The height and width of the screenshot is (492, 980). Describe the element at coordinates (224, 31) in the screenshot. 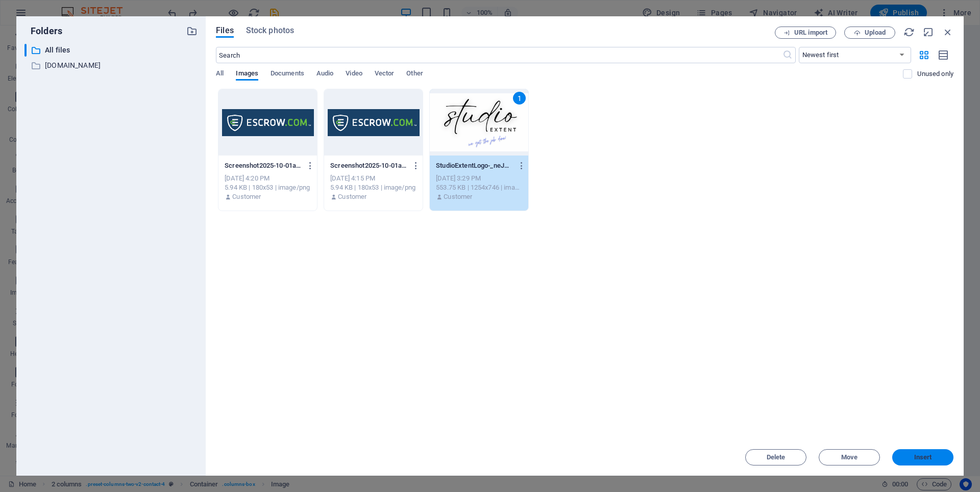

I see `span: Files` at that location.